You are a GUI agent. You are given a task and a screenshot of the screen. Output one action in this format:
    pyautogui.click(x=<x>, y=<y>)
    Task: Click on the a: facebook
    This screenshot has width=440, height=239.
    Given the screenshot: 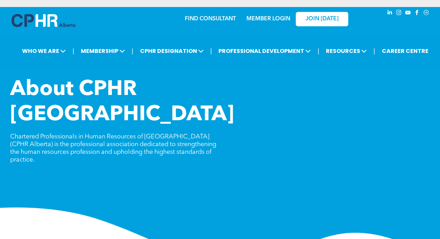 What is the action you would take?
    pyautogui.click(x=417, y=13)
    